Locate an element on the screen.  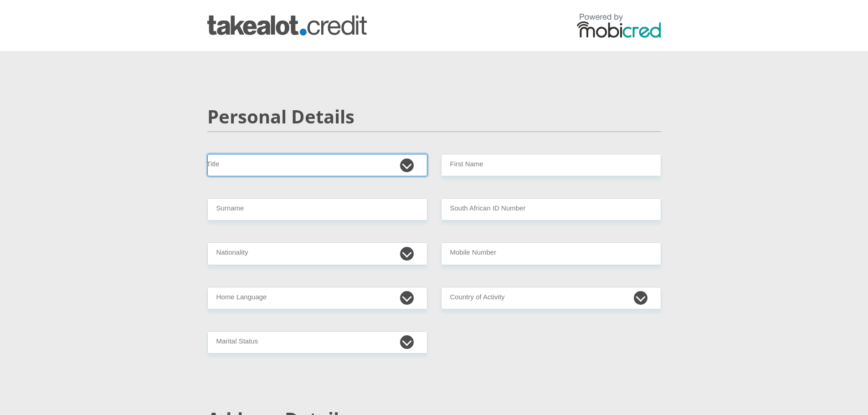
img: takealot_credit logo is located at coordinates (287, 26).